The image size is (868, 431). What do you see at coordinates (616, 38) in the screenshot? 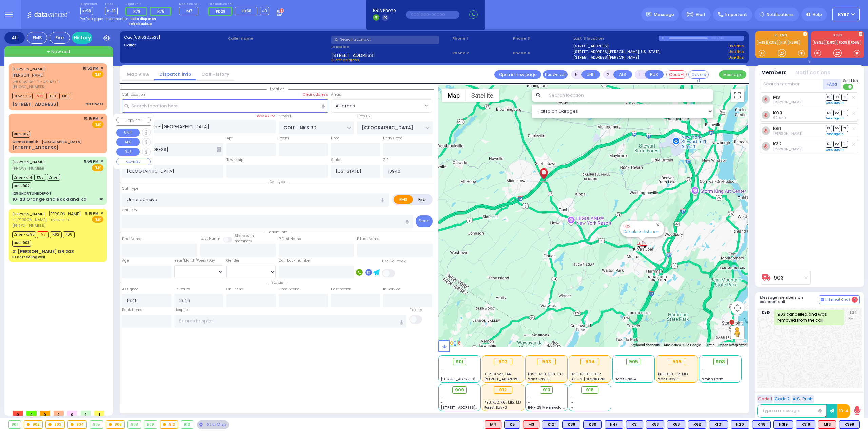
I see `label: Last 3 location` at bounding box center [616, 38].